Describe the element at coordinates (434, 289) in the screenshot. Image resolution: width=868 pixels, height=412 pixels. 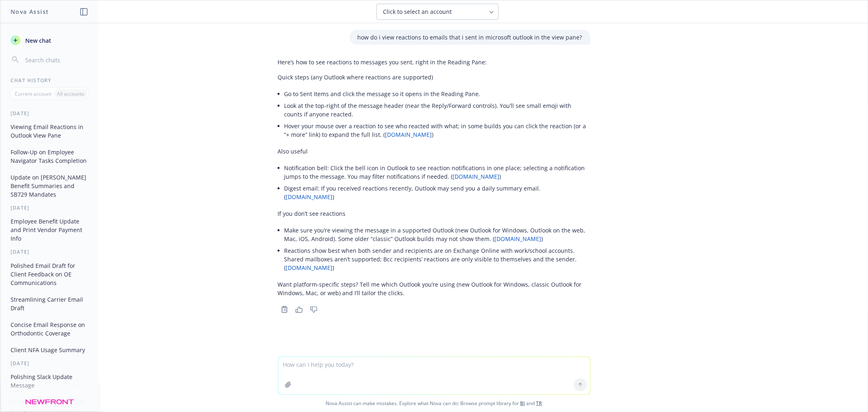
I see `p: Want platform-specific steps? Tell me which Outlook you’re using (new Outlook for Windows, classi...` at that location.